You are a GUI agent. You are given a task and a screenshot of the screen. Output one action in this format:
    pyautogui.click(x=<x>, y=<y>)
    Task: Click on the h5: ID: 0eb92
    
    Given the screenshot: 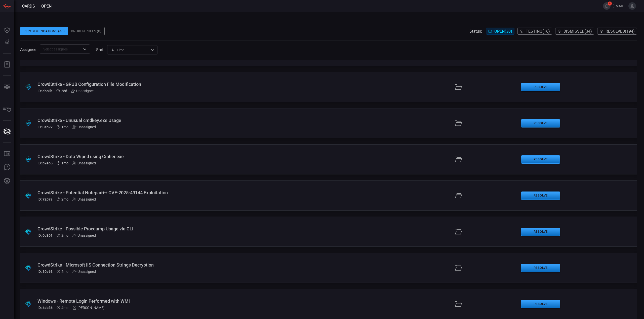 What is the action you would take?
    pyautogui.click(x=45, y=127)
    